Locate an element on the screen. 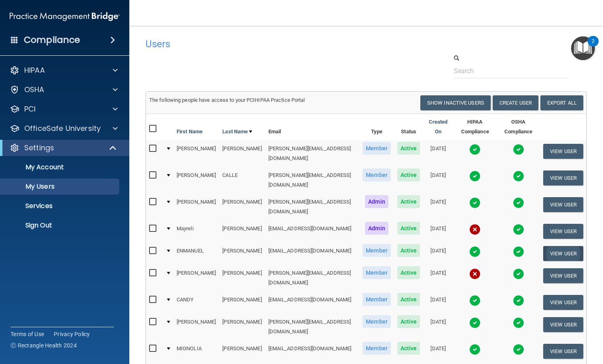 This screenshot has height=364, width=603. p: Services is located at coordinates (60, 206).